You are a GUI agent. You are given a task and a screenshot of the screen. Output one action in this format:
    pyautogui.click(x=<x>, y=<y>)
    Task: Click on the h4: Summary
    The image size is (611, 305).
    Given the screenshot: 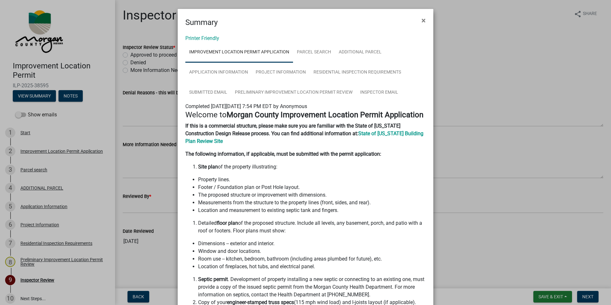 What is the action you would take?
    pyautogui.click(x=201, y=22)
    